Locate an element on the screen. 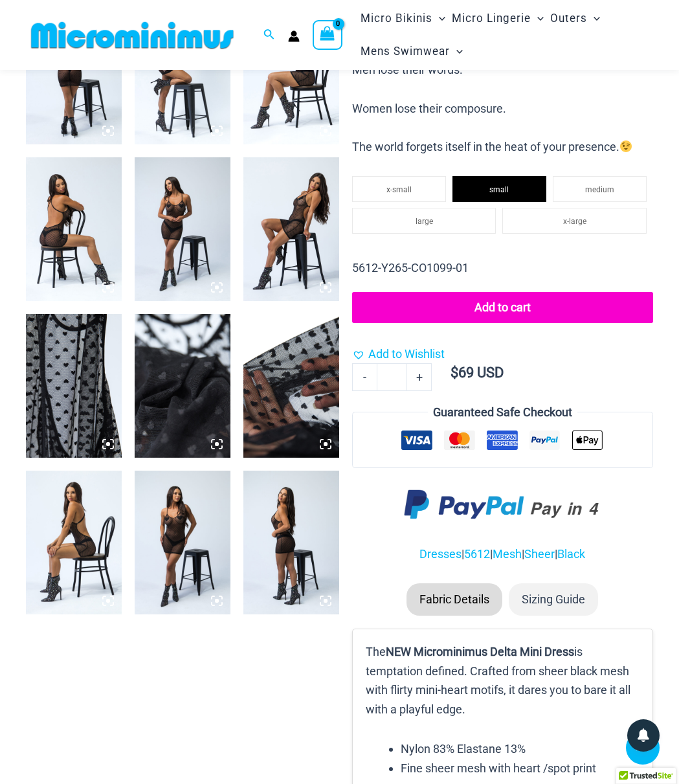  li: medium is located at coordinates (599, 189).